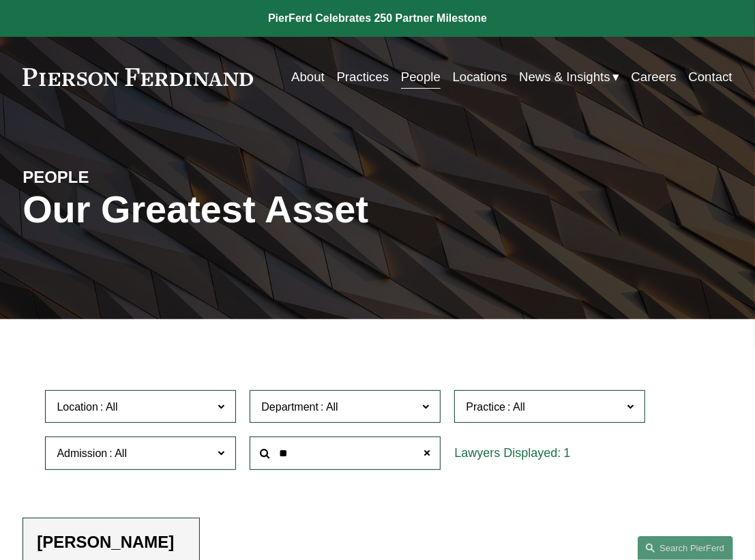 The width and height of the screenshot is (755, 560). Describe the element at coordinates (654, 77) in the screenshot. I see `a: Careers` at that location.